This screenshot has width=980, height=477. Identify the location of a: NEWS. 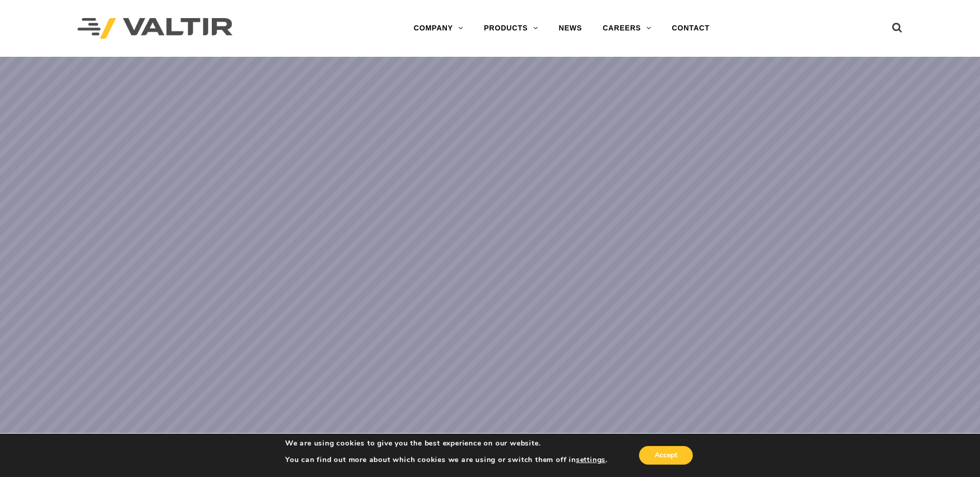
(570, 29).